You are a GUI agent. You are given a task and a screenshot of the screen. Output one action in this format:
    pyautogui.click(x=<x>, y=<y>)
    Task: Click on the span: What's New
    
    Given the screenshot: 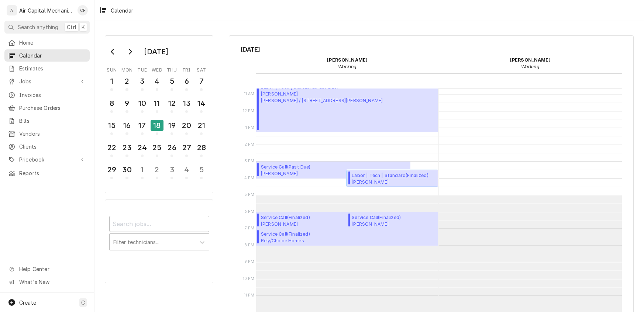 What is the action you would take?
    pyautogui.click(x=52, y=282)
    